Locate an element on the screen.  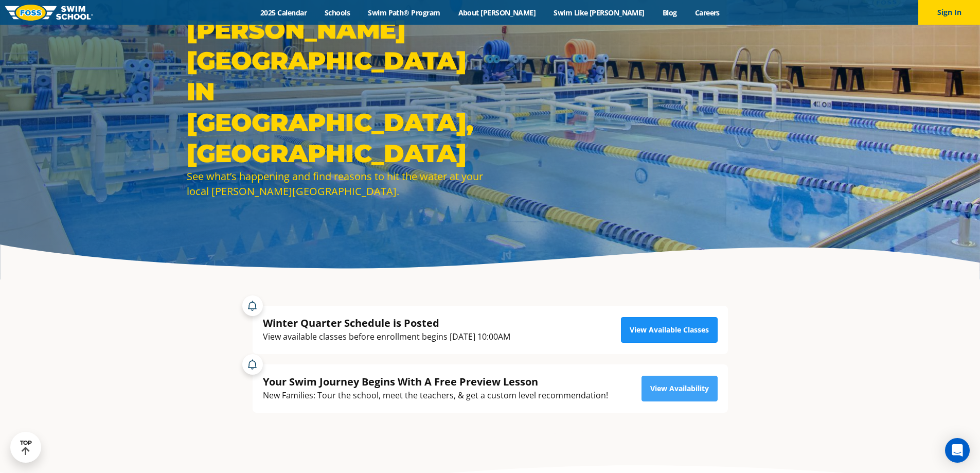
a: View Available Classes is located at coordinates (669, 330).